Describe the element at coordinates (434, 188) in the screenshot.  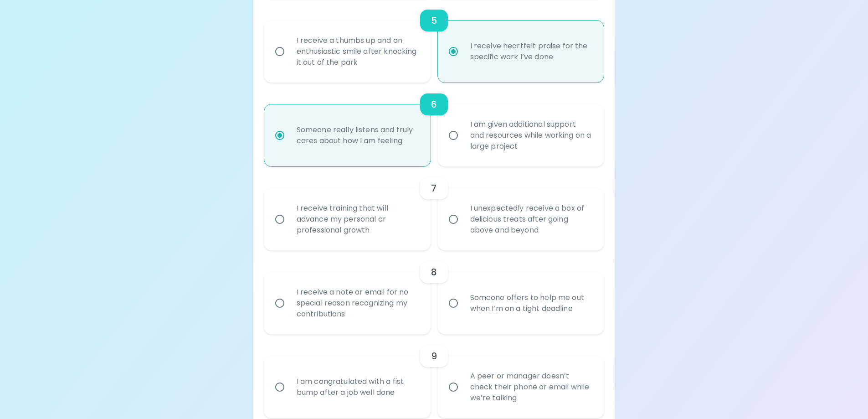
I see `h6: 7` at that location.